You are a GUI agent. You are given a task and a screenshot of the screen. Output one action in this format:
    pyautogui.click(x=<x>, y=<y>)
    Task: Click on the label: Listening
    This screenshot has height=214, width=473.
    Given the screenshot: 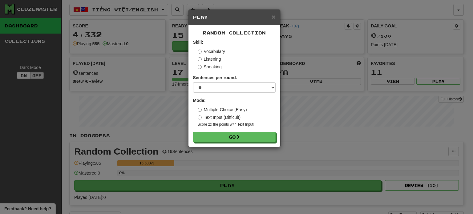 What is the action you would take?
    pyautogui.click(x=209, y=59)
    